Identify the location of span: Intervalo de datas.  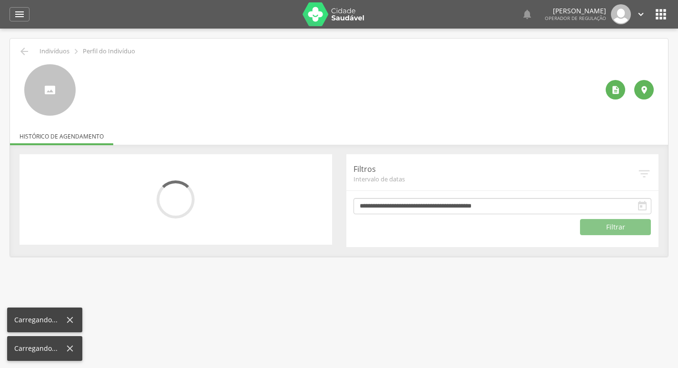
(496, 179).